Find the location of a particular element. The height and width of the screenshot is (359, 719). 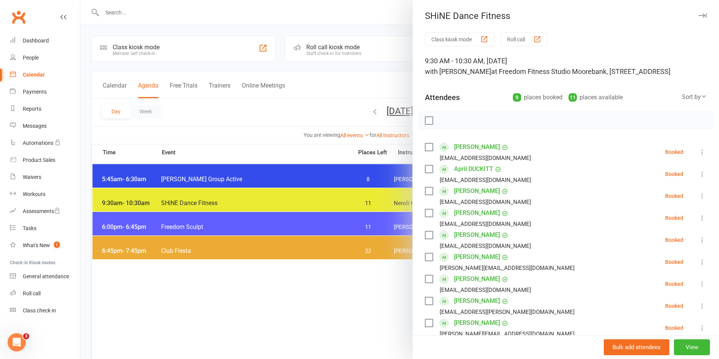

div: places available is located at coordinates (595, 97).